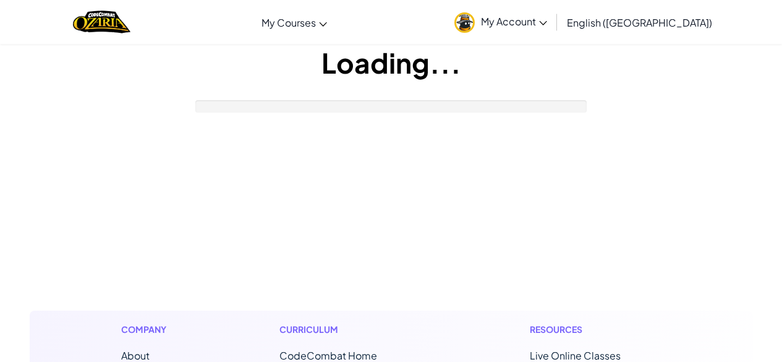  I want to click on img: avatar, so click(464, 22).